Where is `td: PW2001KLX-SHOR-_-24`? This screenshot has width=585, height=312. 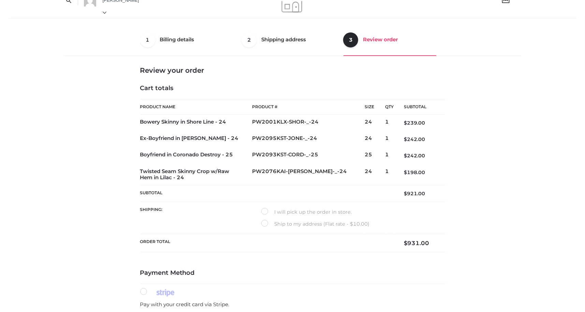 td: PW2001KLX-SHOR-_-24 is located at coordinates (308, 123).